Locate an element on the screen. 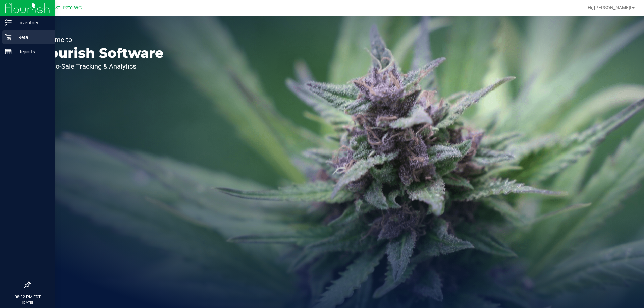 The image size is (644, 308). p: Reports is located at coordinates (32, 52).